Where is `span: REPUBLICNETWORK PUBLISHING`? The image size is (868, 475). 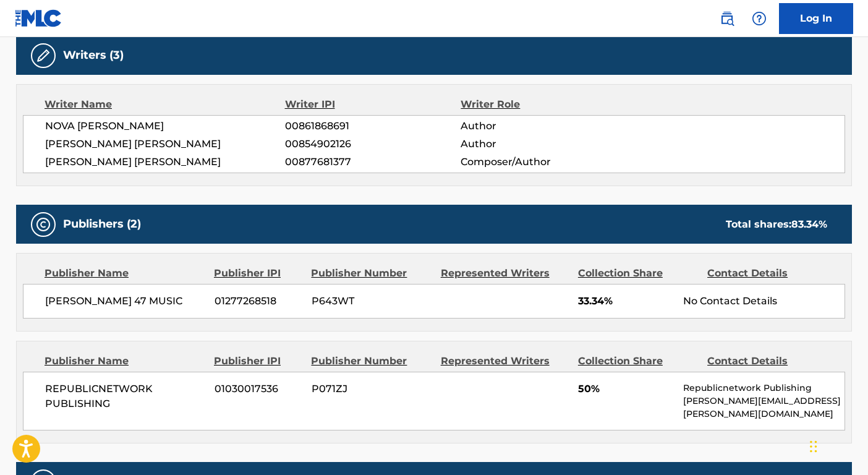 span: REPUBLICNETWORK PUBLISHING is located at coordinates (125, 396).